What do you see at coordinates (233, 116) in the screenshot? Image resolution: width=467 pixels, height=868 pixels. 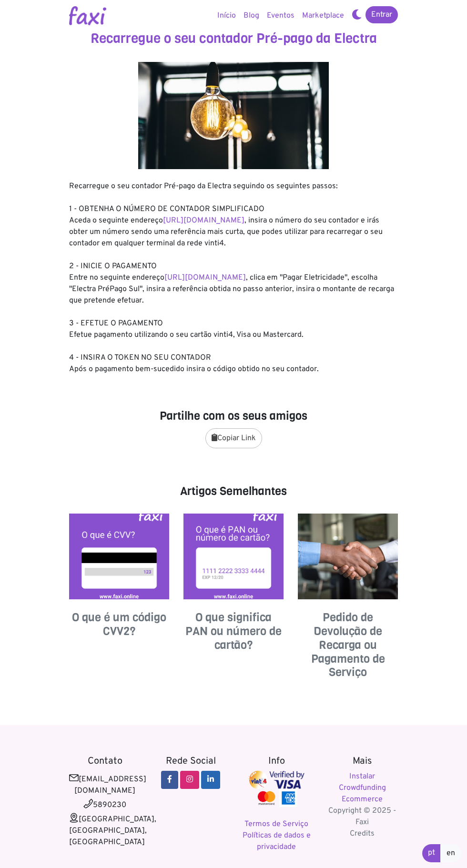 I see `img: energy.jpg` at bounding box center [233, 116].